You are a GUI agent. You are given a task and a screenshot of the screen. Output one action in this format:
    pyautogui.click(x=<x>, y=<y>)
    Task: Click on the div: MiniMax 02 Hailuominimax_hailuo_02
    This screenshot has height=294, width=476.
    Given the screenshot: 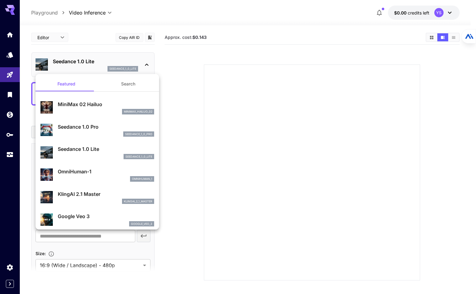 What is the action you would take?
    pyautogui.click(x=97, y=107)
    